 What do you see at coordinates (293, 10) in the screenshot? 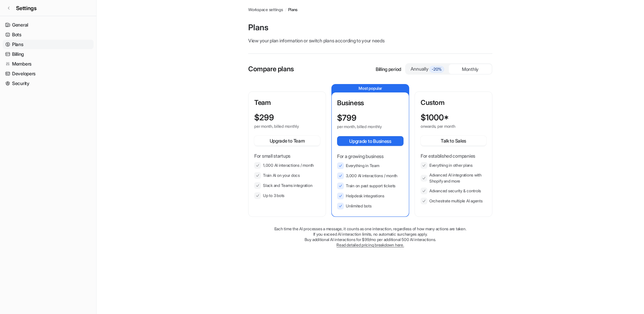
I see `span: Plans` at bounding box center [293, 10].